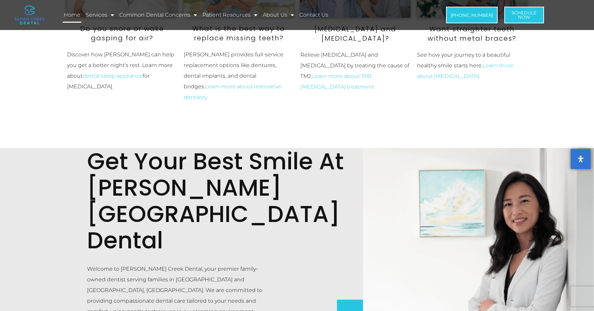  What do you see at coordinates (524, 15) in the screenshot?
I see `span: Schedule Now` at bounding box center [524, 15].